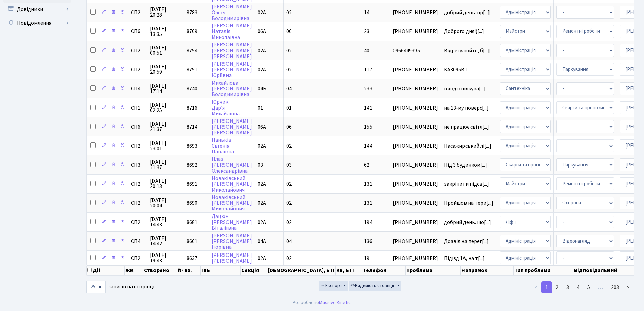  Describe the element at coordinates (192, 203) in the screenshot. I see `span: 8690` at that location.